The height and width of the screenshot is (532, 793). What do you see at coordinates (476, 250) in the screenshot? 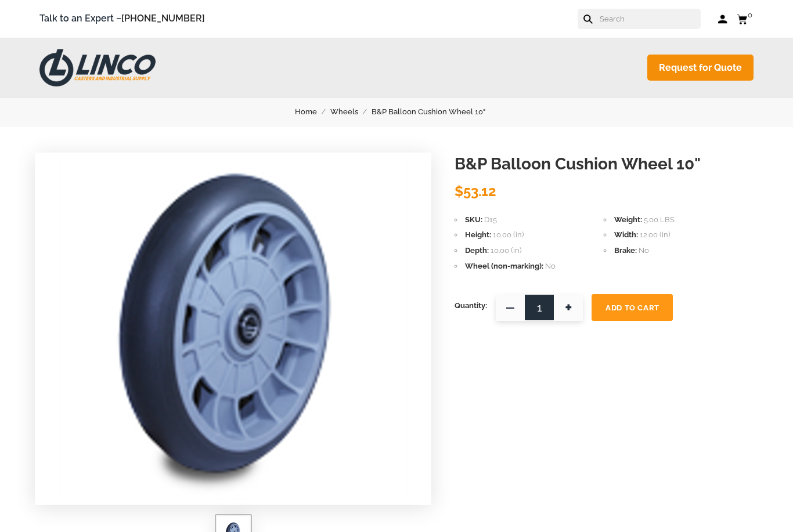
I see `span: Depth` at bounding box center [476, 250].